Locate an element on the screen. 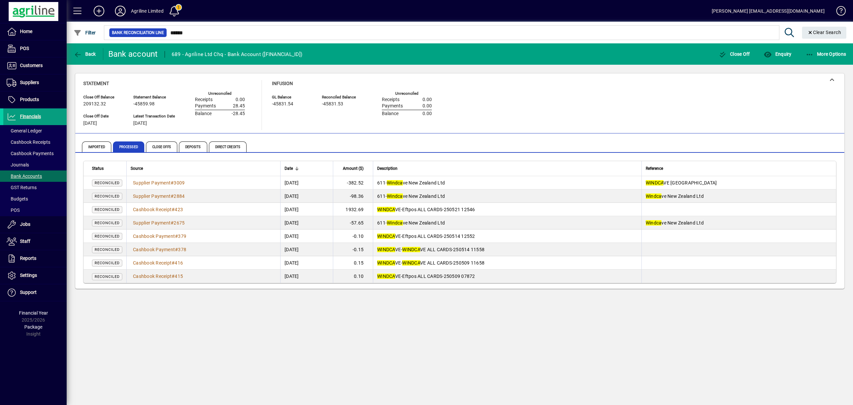  span: 379 is located at coordinates (182, 236).